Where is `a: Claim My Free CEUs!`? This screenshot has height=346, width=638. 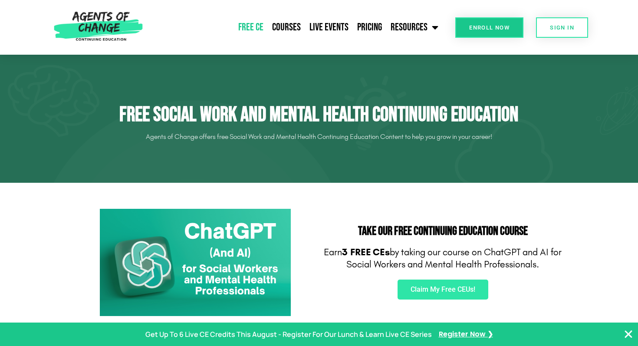 a: Claim My Free CEUs! is located at coordinates (443, 290).